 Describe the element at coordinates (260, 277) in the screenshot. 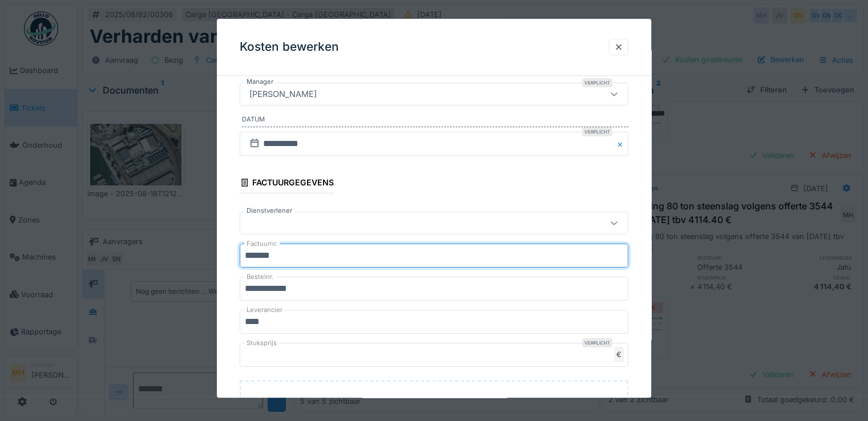

I see `label: Bestelnr.` at that location.